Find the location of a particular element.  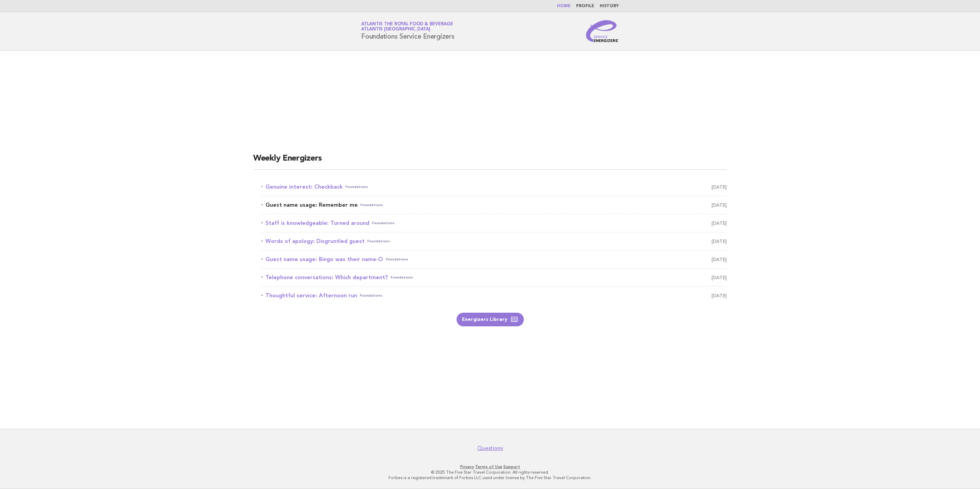

p: © 2025 The Five Star Travel Corporation. All rights reserved. is located at coordinates (490, 473).